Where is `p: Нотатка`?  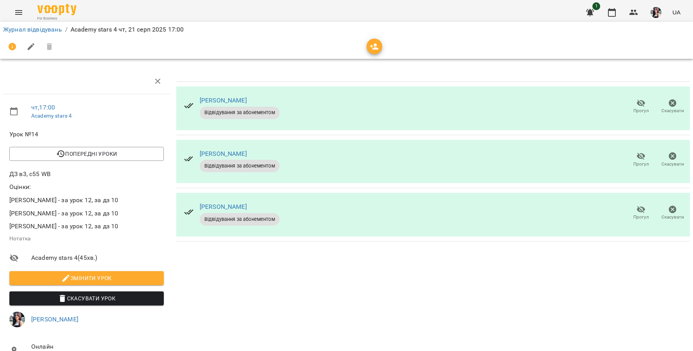 p: Нотатка is located at coordinates (87, 239).